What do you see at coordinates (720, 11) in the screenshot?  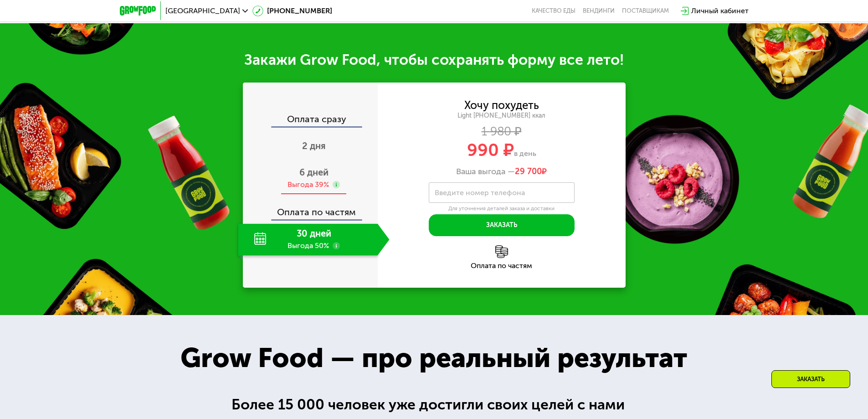 I see `div: Личный кабинет` at bounding box center [720, 11].